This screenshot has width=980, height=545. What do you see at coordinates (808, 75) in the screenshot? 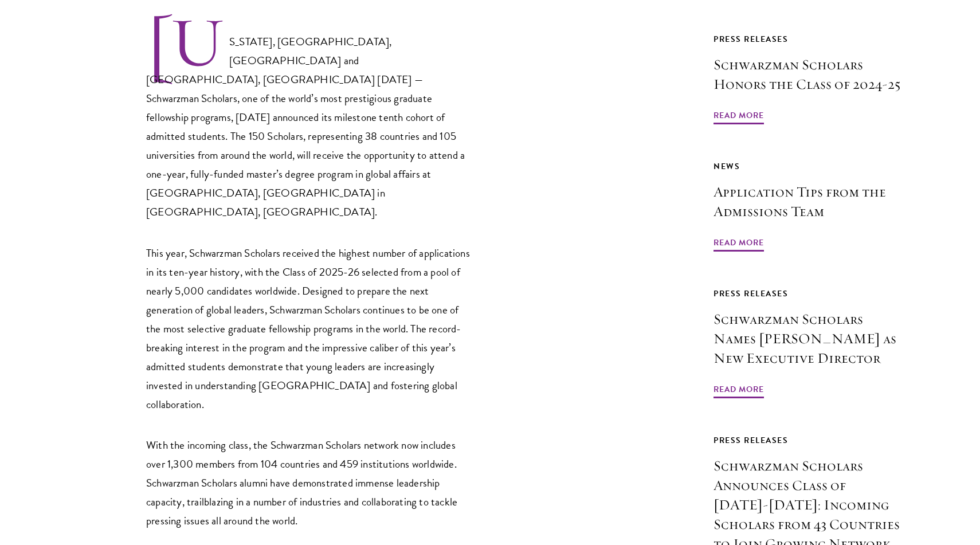
I see `h3: Schwarzman Scholars Honors the Class of 2024-25` at bounding box center [808, 75].